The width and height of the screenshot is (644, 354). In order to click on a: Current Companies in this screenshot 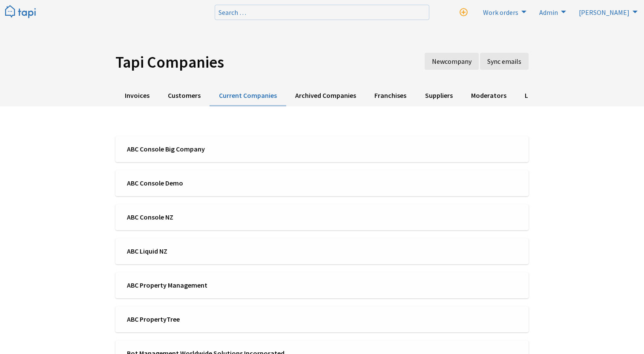, I will do `click(247, 96)`.